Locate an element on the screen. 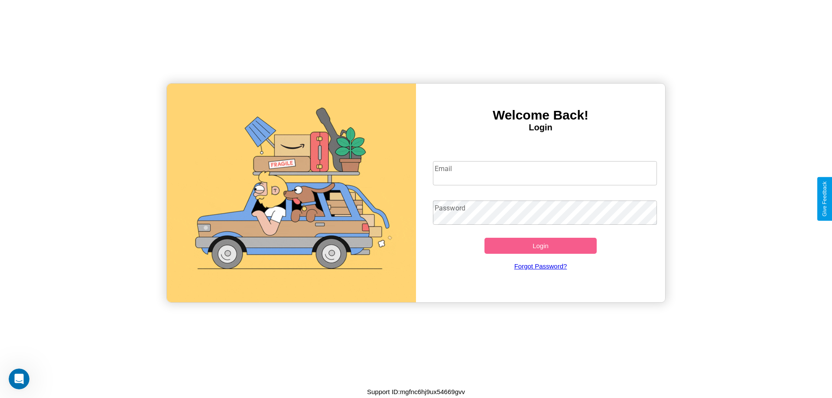 Image resolution: width=832 pixels, height=398 pixels. h4: Login is located at coordinates (540, 127).